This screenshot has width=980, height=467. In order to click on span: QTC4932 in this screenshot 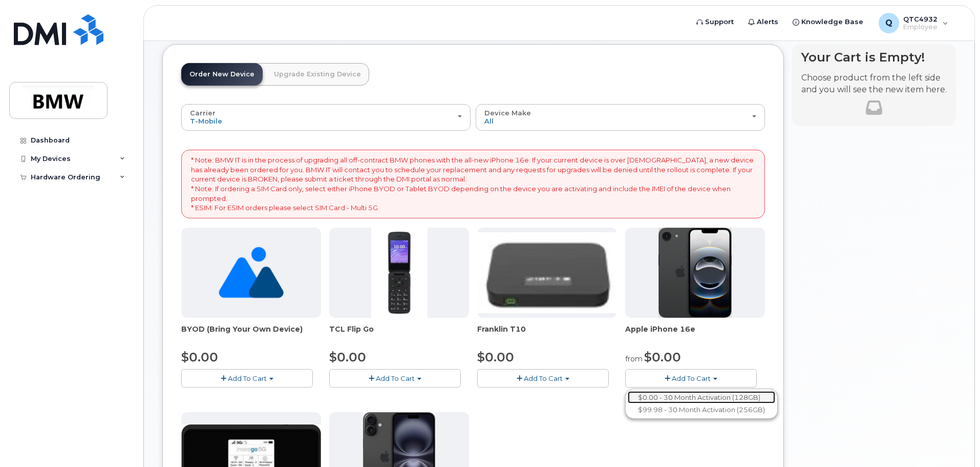, I will do `click(920, 19)`.